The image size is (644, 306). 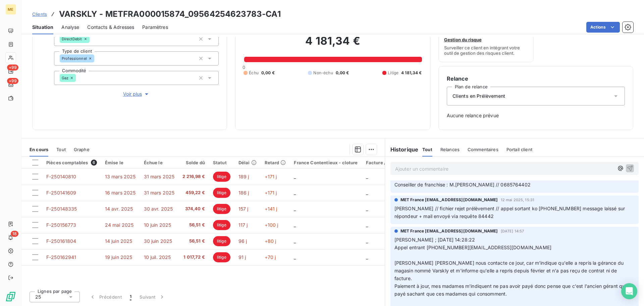 I want to click on span: Gaz, so click(x=65, y=78).